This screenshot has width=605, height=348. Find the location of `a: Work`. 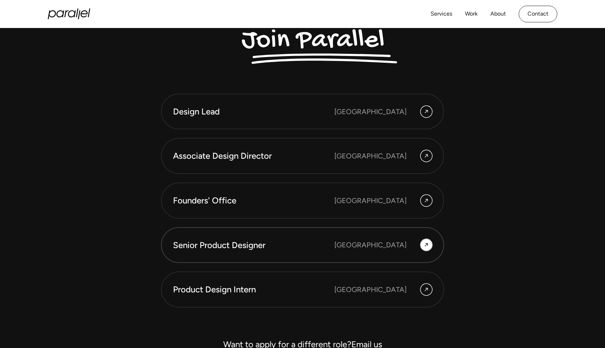

a: Work is located at coordinates (472, 14).